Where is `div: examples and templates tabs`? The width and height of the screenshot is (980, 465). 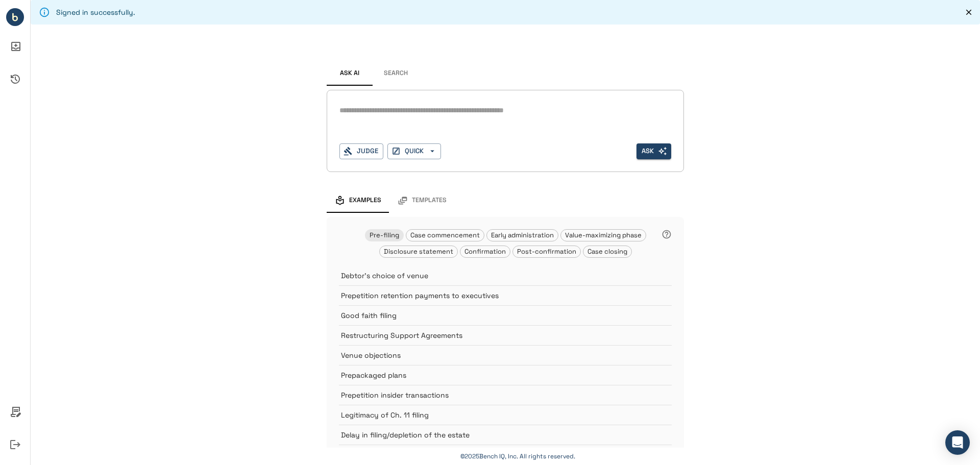
div: examples and templates tabs is located at coordinates (505, 200).